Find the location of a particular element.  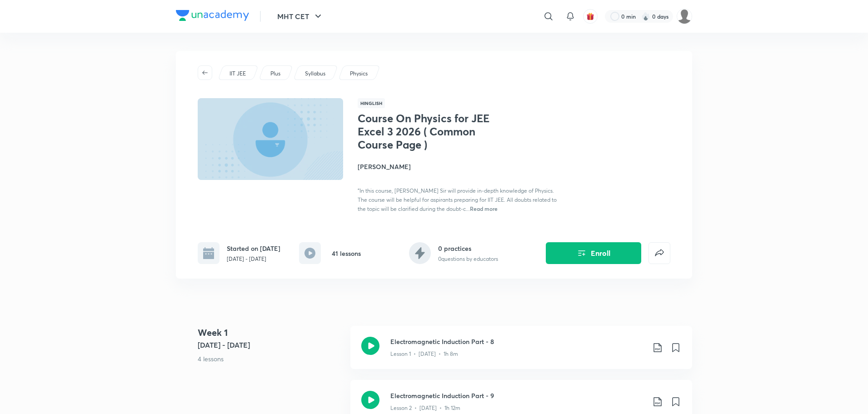

p: Syllabus is located at coordinates (315, 74).